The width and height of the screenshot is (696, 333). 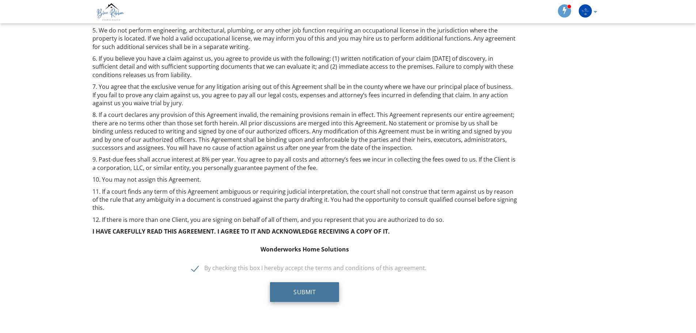 What do you see at coordinates (305, 249) in the screenshot?
I see `strong: Wonderworks Home Solutions` at bounding box center [305, 249].